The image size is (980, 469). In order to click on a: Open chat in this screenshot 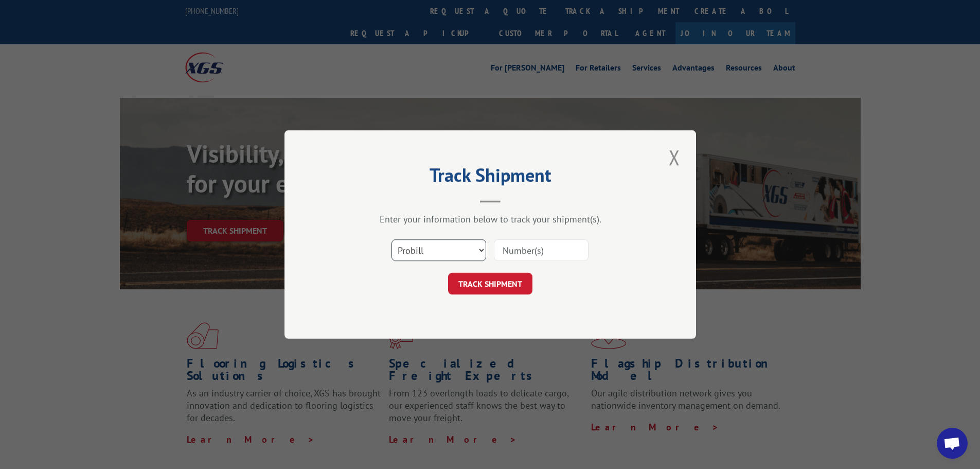, I will do `click(953, 443)`.